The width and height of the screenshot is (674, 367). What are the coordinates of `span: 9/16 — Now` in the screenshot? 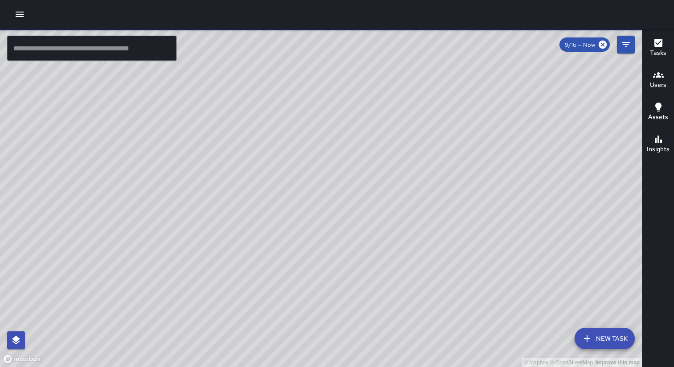 It's located at (580, 45).